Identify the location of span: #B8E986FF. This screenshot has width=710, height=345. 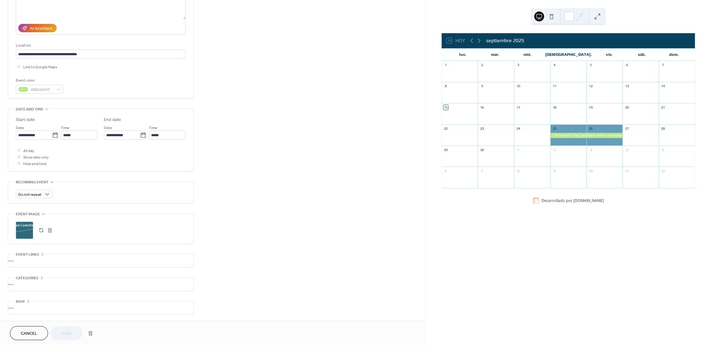
(42, 90).